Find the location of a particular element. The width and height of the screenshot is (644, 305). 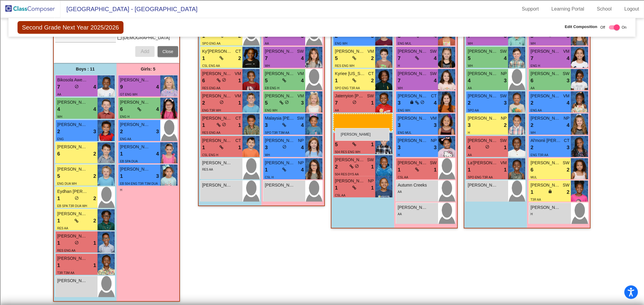

span: SPO AA is located at coordinates (473, 110).